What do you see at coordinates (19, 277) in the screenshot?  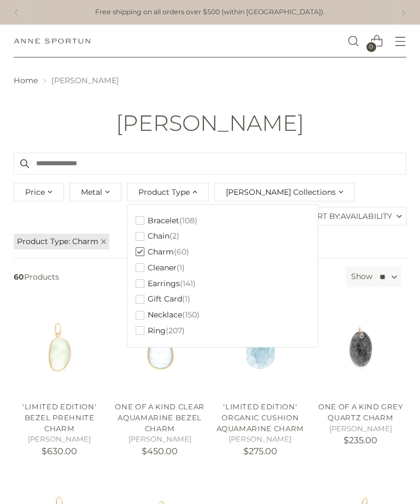 I see `b: 60` at bounding box center [19, 277].